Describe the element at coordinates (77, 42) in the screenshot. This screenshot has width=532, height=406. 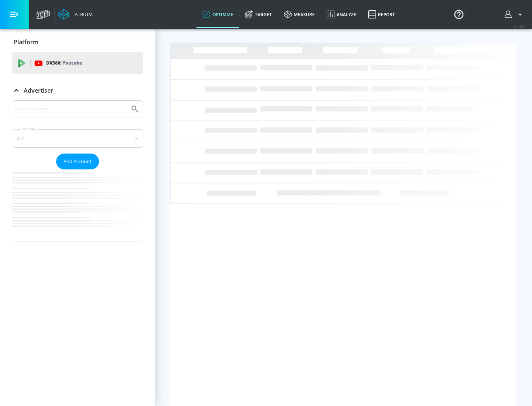
I see `div: Platform` at that location.